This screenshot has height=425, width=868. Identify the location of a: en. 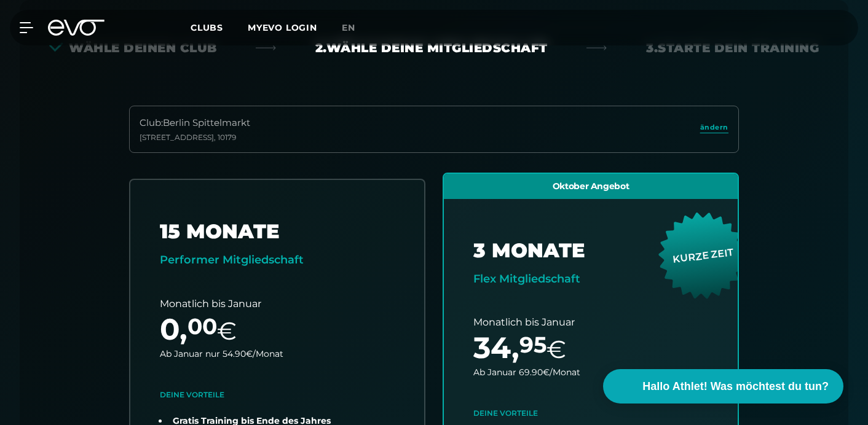
(356, 28).